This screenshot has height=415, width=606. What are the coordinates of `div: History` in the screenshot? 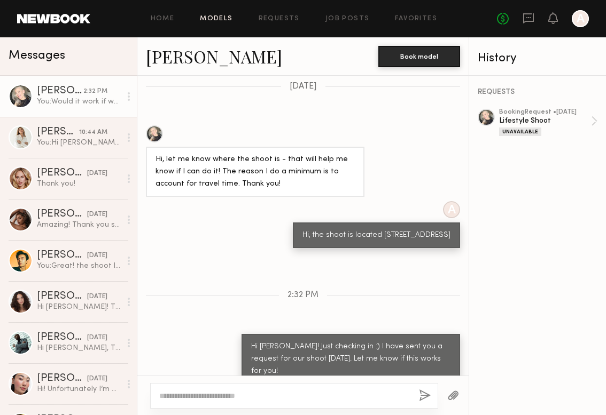 It's located at (537, 58).